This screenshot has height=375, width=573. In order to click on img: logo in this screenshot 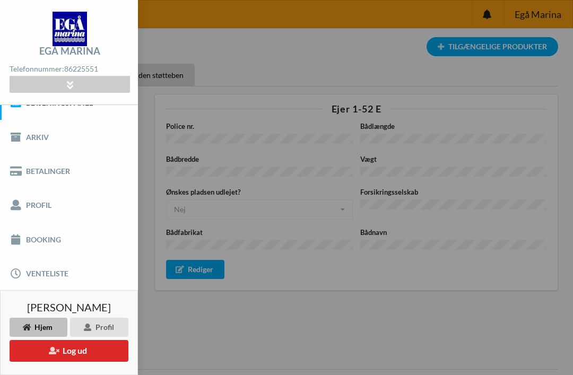, I will do `click(70, 29)`.